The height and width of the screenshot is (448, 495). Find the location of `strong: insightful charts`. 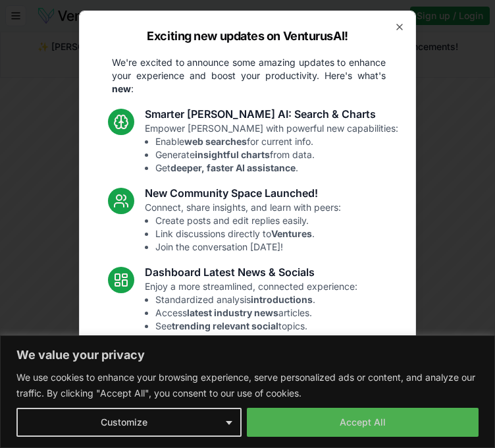

strong: insightful charts is located at coordinates (233, 155).